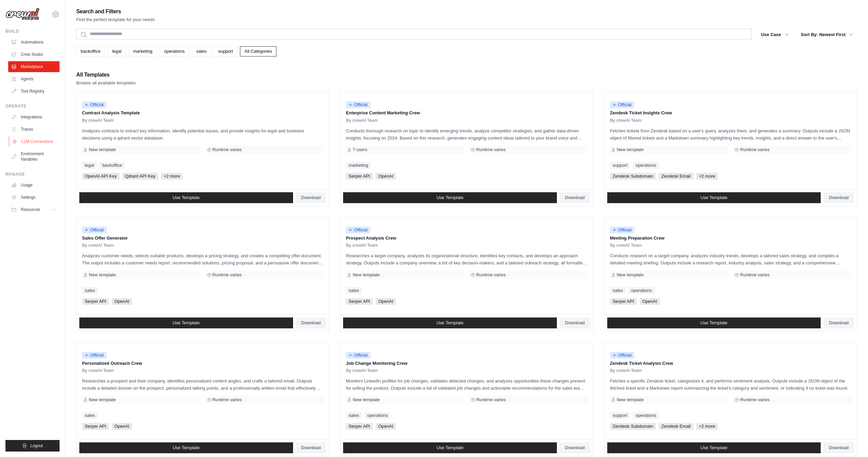 This screenshot has width=868, height=457. What do you see at coordinates (775, 35) in the screenshot?
I see `button: Use Case` at bounding box center [775, 35].